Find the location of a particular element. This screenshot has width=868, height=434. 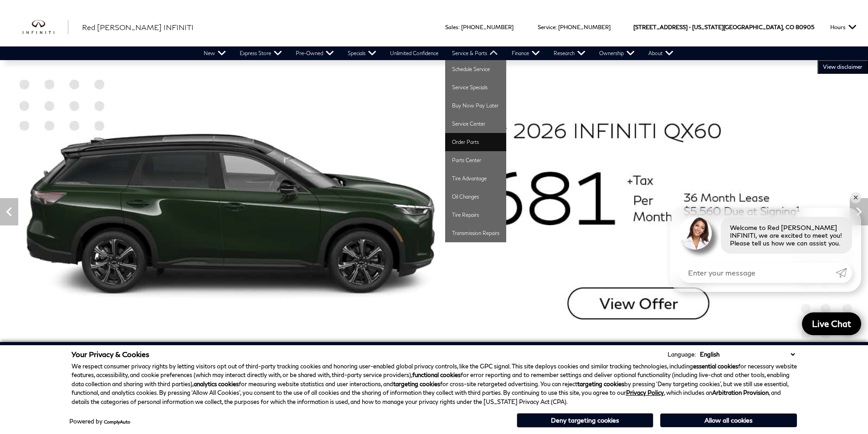

a: Express Store is located at coordinates (261, 54).